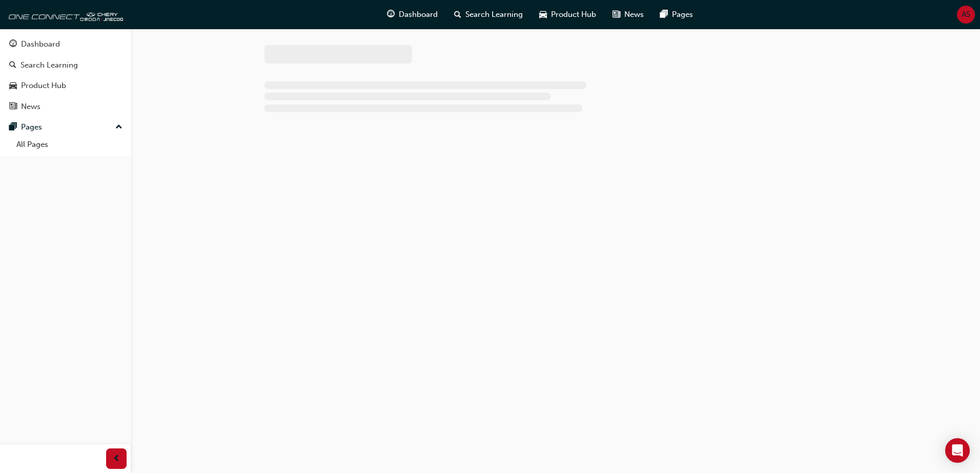 Image resolution: width=980 pixels, height=473 pixels. Describe the element at coordinates (65, 65) in the screenshot. I see `a: Search Learning` at that location.